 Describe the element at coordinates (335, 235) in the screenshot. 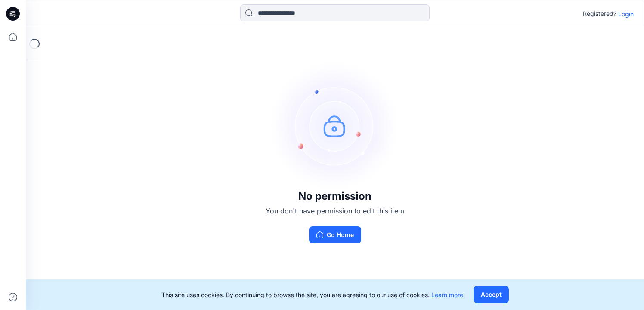

I see `button: Go Home` at that location.